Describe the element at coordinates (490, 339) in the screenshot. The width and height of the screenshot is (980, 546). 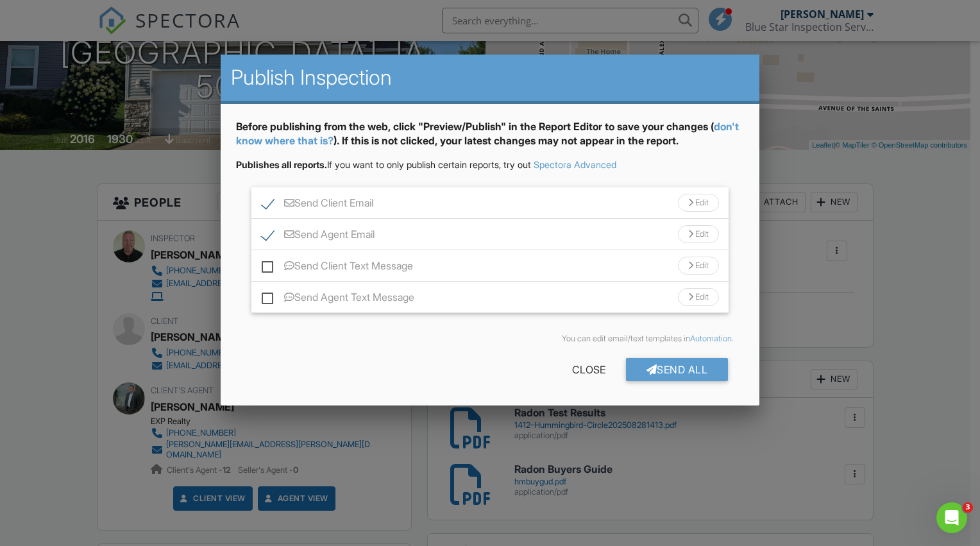
I see `div: You can edit email/text templates in .` at that location.